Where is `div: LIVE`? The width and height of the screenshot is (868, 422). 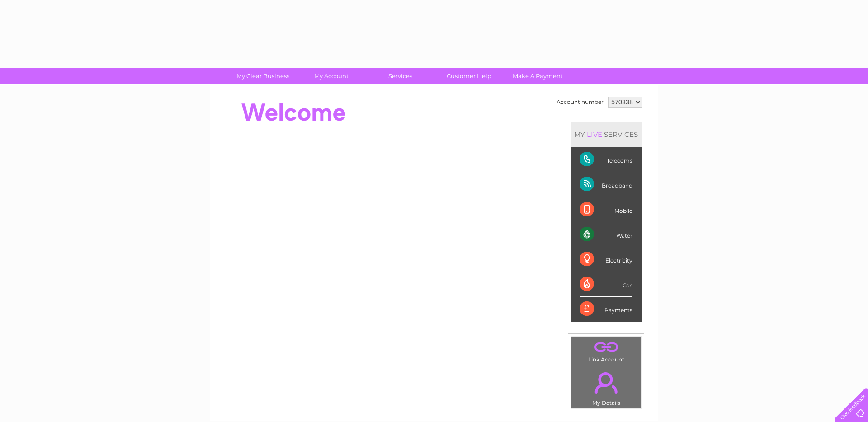
div: LIVE is located at coordinates (595, 135).